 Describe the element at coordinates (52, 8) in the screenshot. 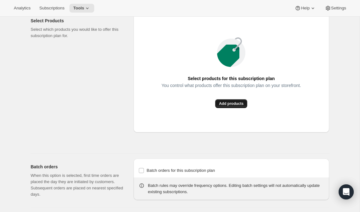

I see `button: Subscriptions` at that location.